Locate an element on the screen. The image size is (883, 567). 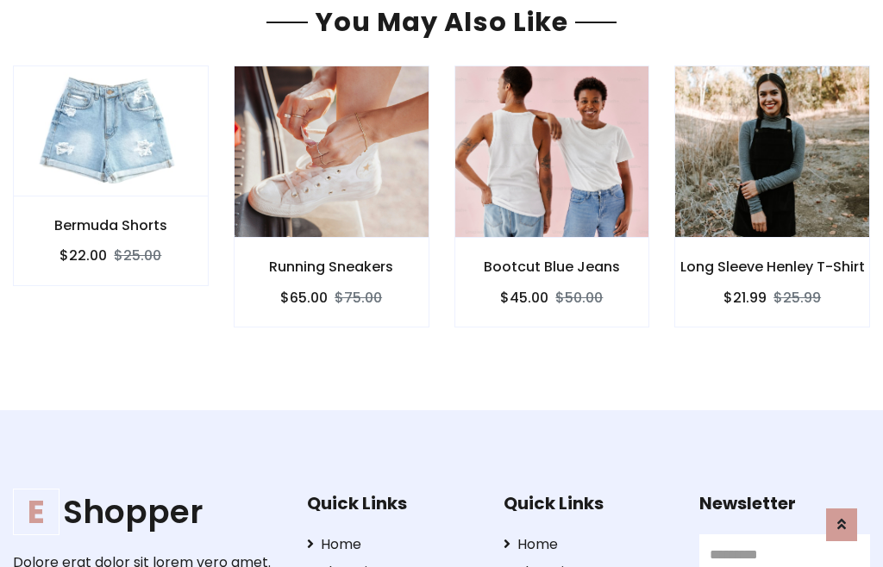
span: You May Also Like is located at coordinates (442, 22).